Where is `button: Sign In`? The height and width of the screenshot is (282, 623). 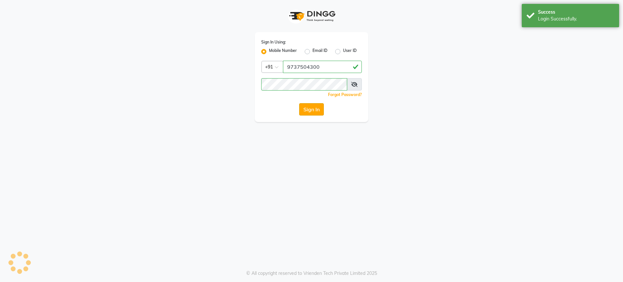
button: Sign In is located at coordinates (311, 109).